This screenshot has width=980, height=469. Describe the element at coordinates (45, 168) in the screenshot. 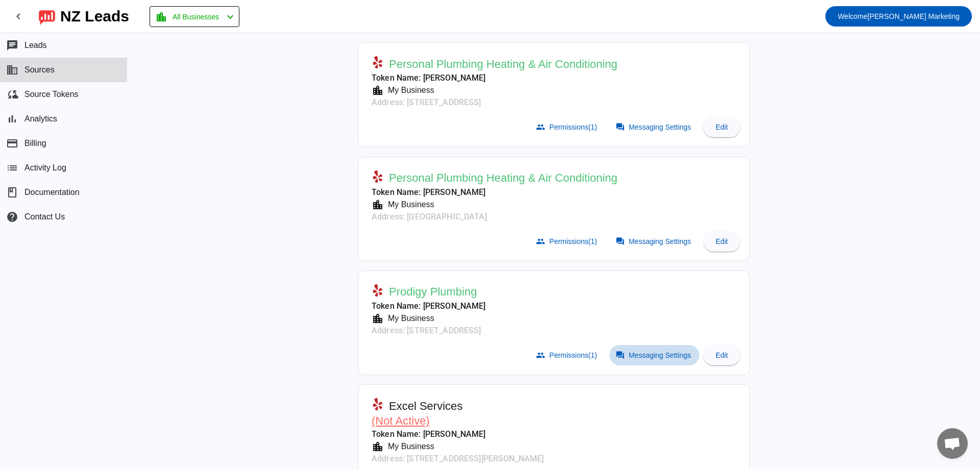

I see `span: Activity Log` at that location.